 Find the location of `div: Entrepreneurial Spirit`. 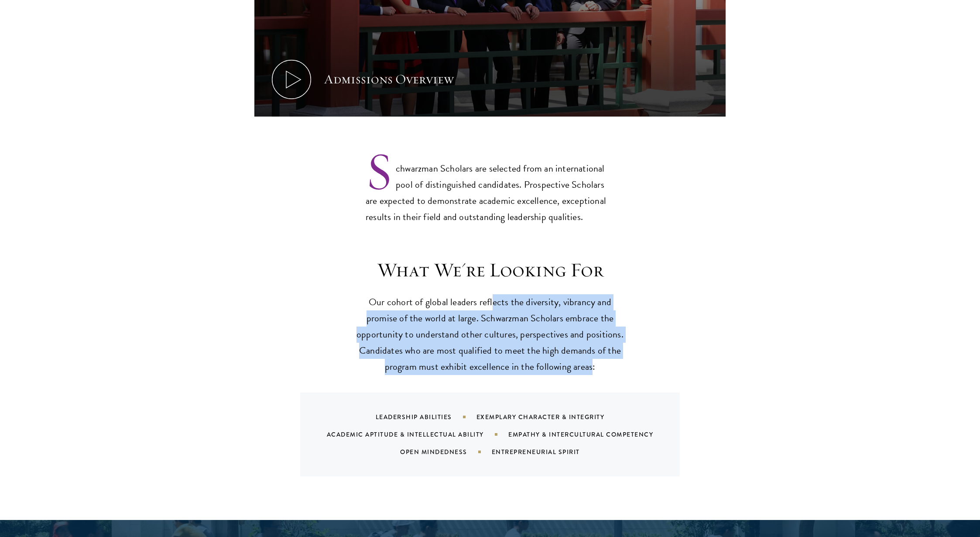

div: Entrepreneurial Spirit is located at coordinates (547, 452).